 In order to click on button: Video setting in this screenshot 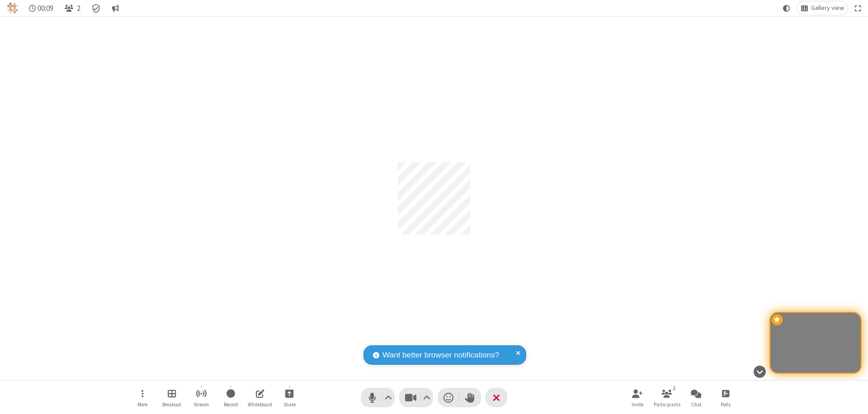, I will do `click(427, 397)`.